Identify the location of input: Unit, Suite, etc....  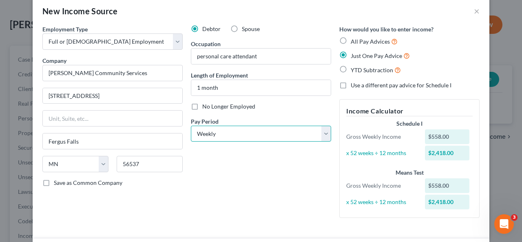
(113, 118).